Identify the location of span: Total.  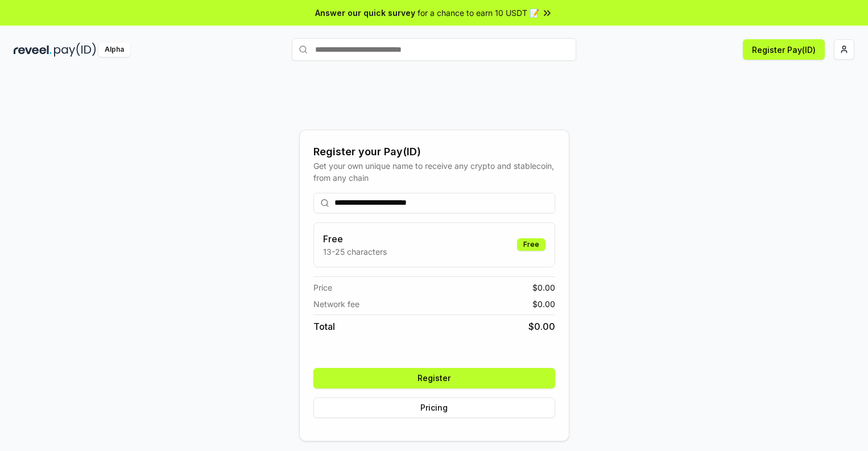
(324, 326).